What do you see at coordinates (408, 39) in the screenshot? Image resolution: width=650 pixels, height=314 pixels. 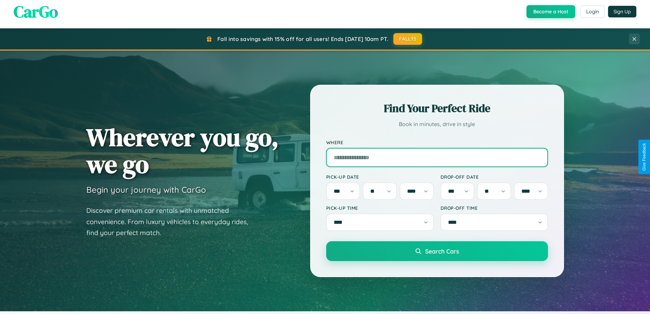 I see `button: FALL15` at bounding box center [408, 39].